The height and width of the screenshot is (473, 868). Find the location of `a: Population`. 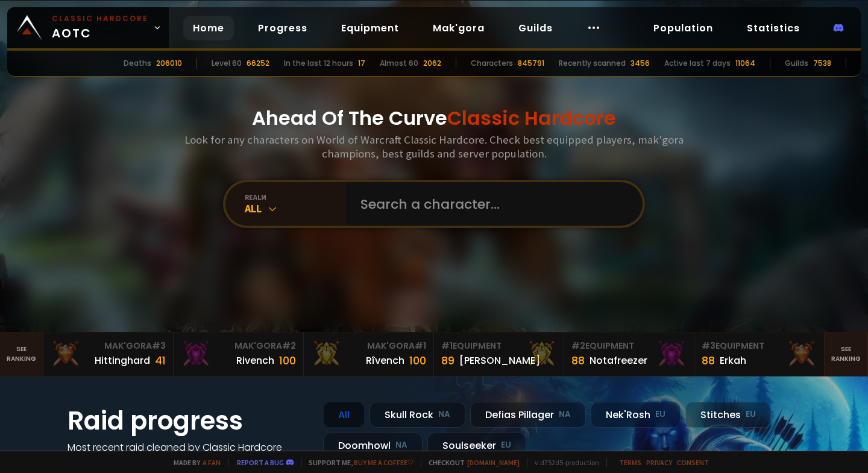

a: Population is located at coordinates (683, 27).